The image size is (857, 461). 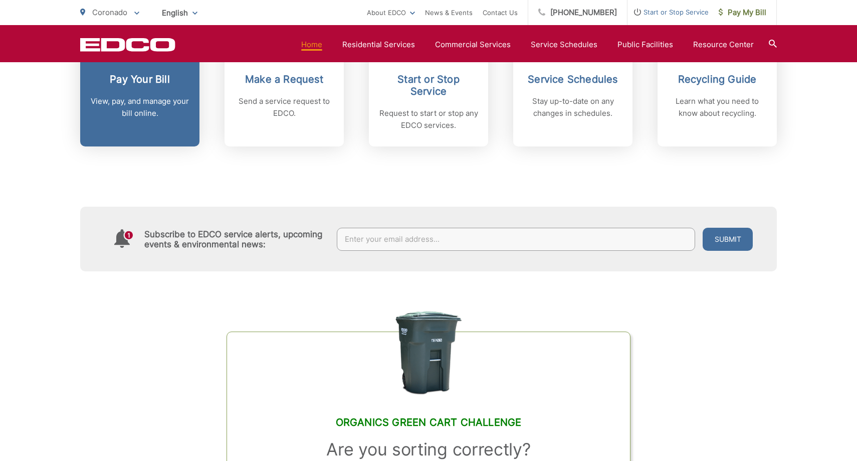 I want to click on button: Submit, so click(x=728, y=239).